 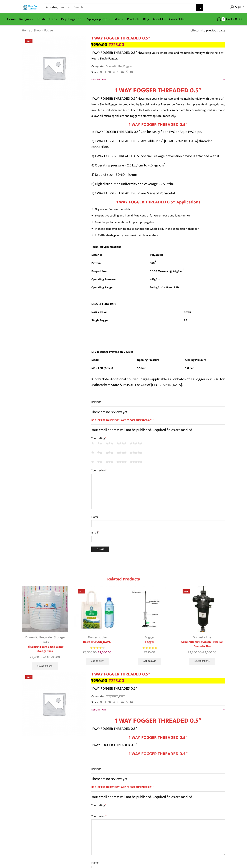 What do you see at coordinates (143, 164) in the screenshot?
I see `sup: 2` at bounding box center [143, 164].